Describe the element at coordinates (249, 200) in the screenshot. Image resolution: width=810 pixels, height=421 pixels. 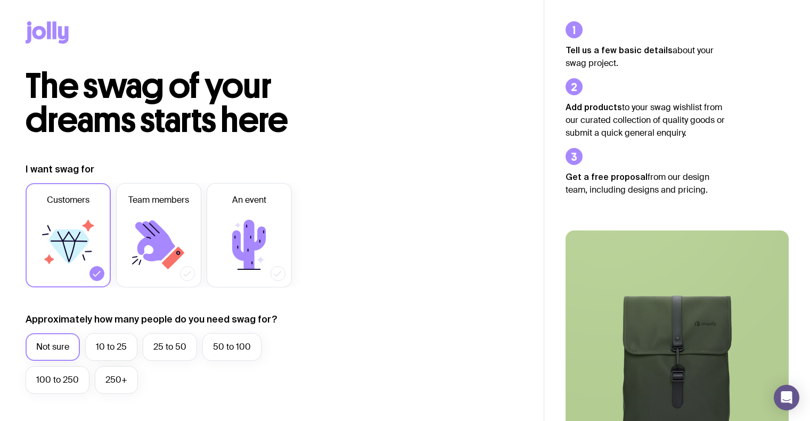
I see `span: An event` at that location.